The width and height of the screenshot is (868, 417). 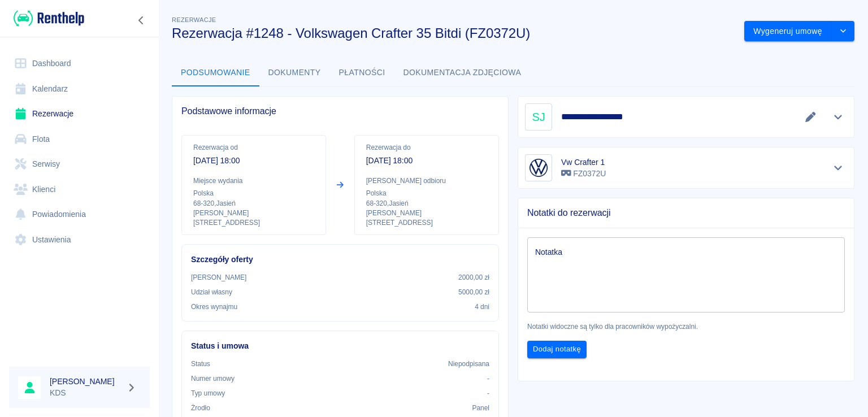 What do you see at coordinates (200, 409) in the screenshot?
I see `p: Żrodło` at bounding box center [200, 409].